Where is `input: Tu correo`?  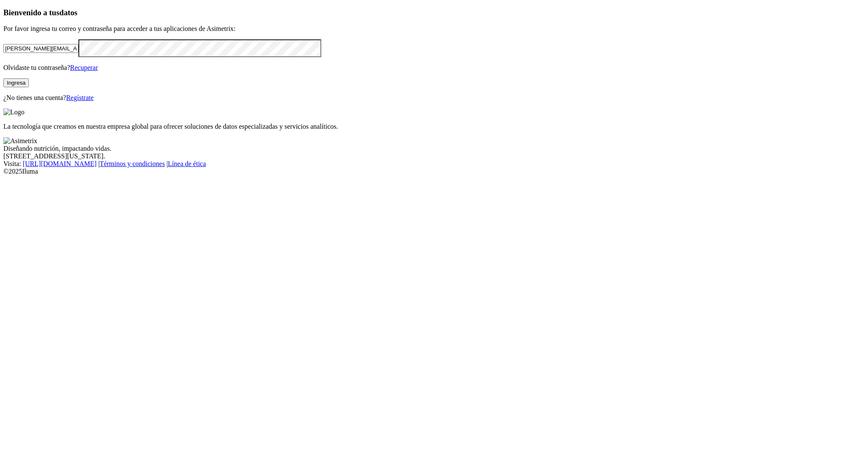
input: Tu correo is located at coordinates (40, 49).